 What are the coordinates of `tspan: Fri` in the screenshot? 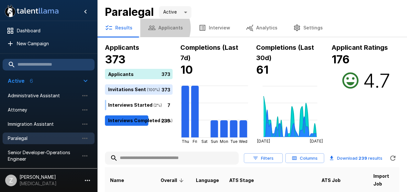 It's located at (195, 142).